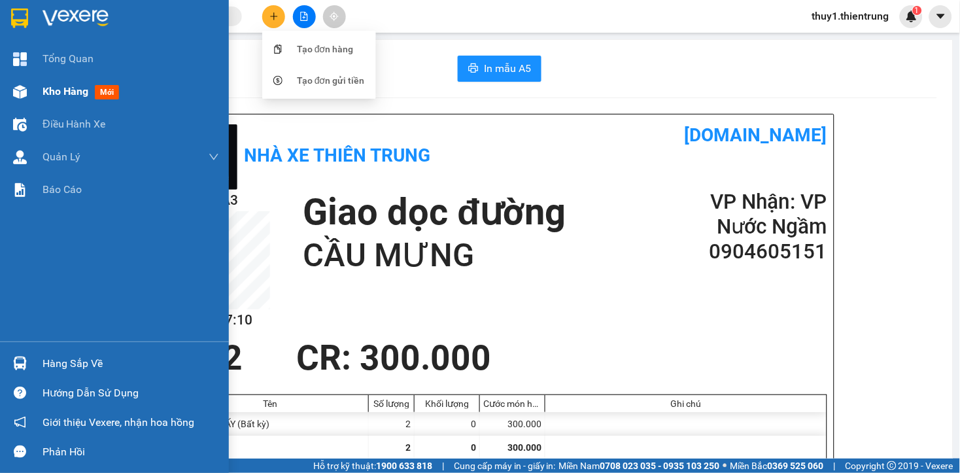 The height and width of the screenshot is (473, 960). Describe the element at coordinates (278, 80) in the screenshot. I see `span: dollar-circle` at that location.